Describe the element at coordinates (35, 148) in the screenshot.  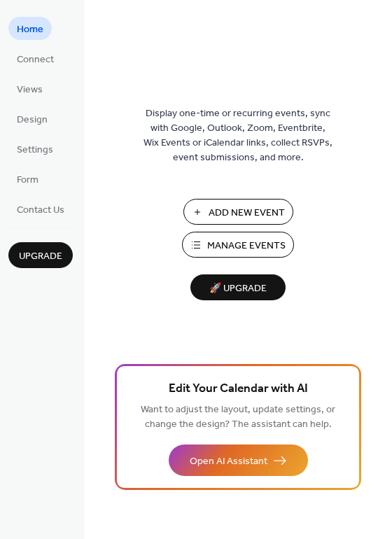
I see `a: Settings` at that location.